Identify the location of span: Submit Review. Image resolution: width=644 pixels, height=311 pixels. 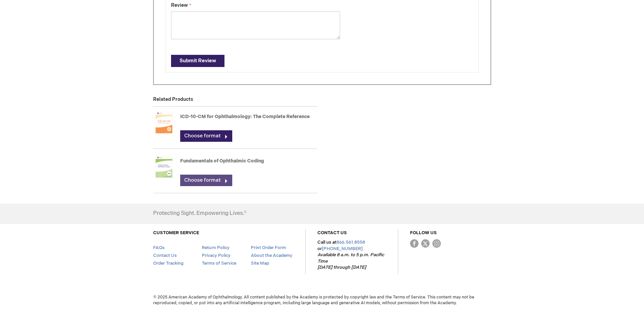
(198, 60).